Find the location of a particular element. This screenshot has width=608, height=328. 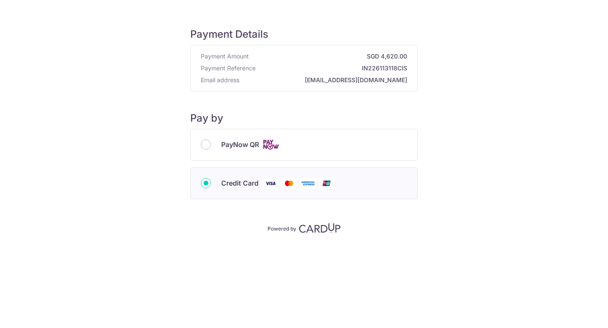

div: PayNow QR Cards logo is located at coordinates (304, 145).